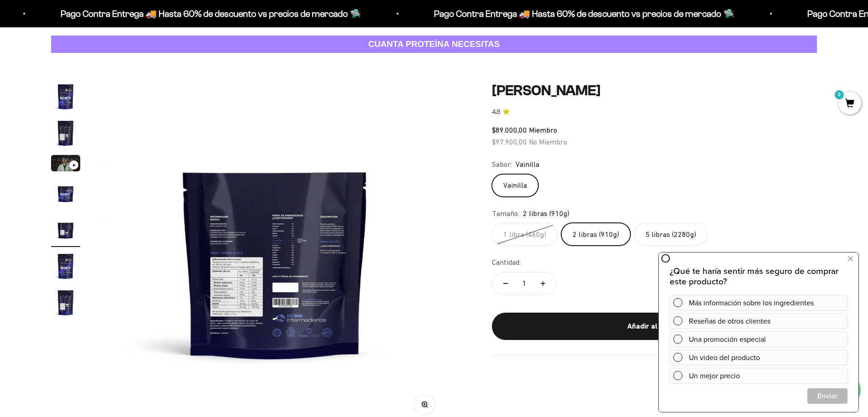 The image size is (868, 417). I want to click on a: 0, so click(850, 104).